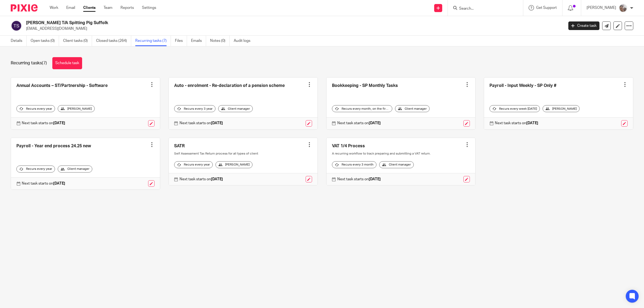  I want to click on a: Create task, so click(584, 26).